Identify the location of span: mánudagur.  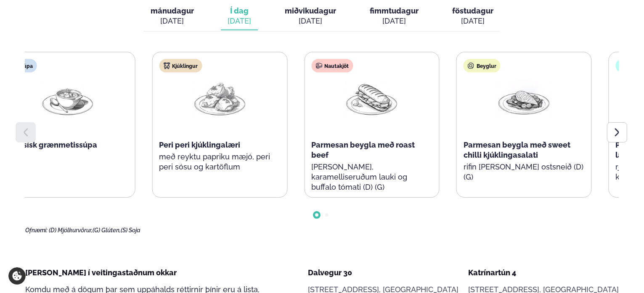
(173, 11).